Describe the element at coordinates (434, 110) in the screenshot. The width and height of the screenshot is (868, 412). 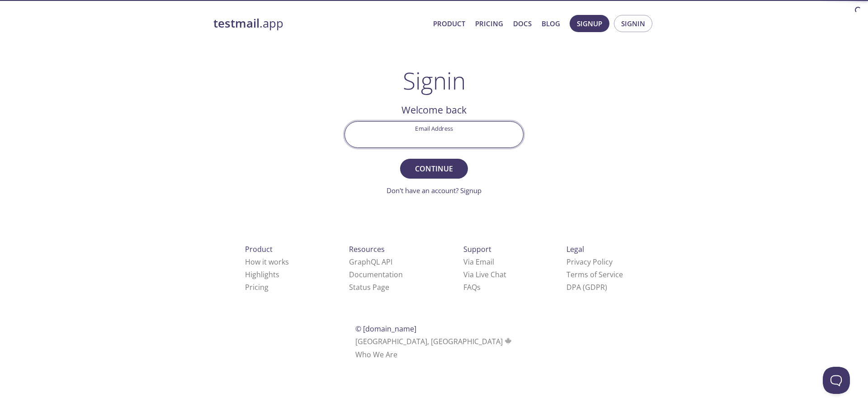
I see `h2: Welcome back` at that location.